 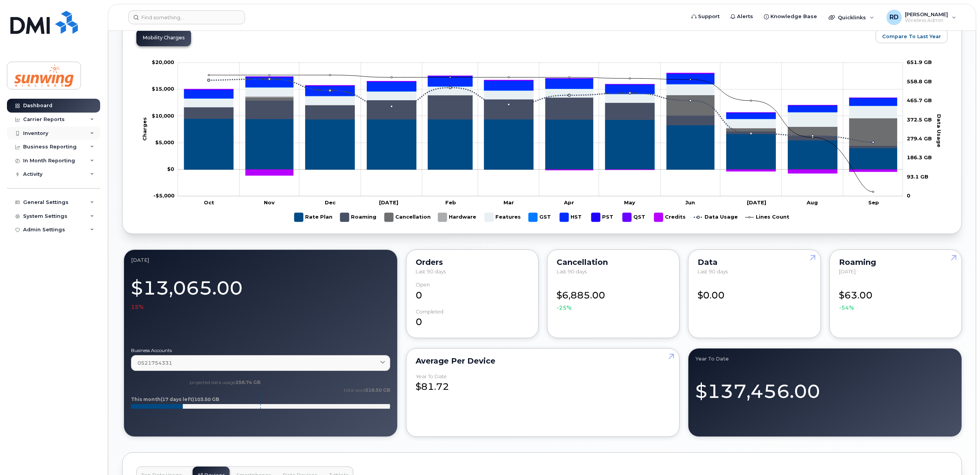 What do you see at coordinates (543, 361) in the screenshot?
I see `div: Average per Device` at bounding box center [543, 361].